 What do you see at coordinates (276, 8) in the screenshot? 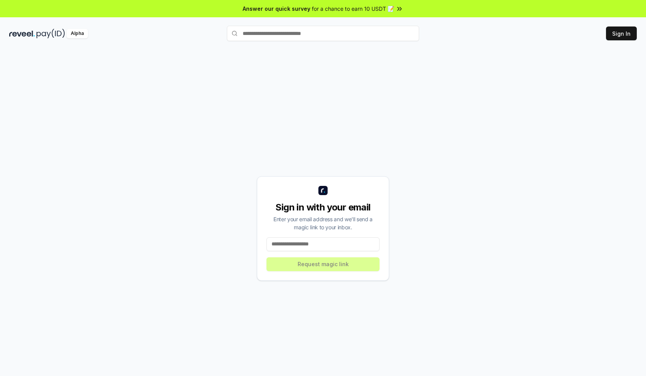
I see `span: Answer our quick survey` at bounding box center [276, 8].